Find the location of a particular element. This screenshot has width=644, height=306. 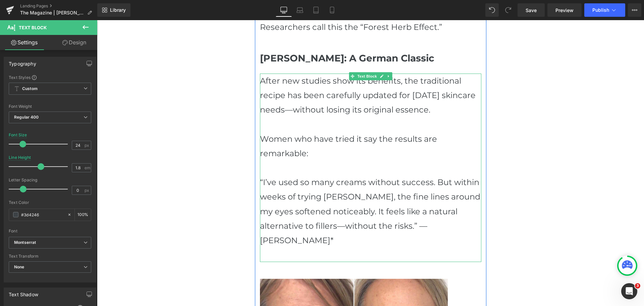

b: Regular 400 is located at coordinates (26, 117).